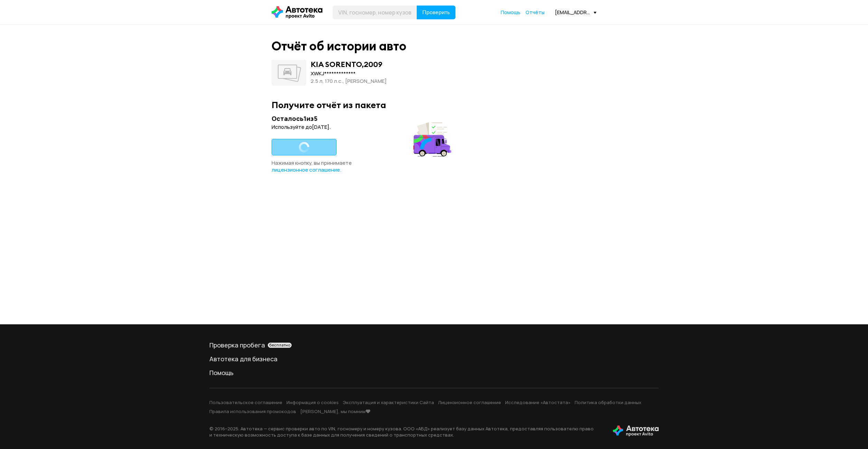 The width and height of the screenshot is (868, 449). Describe the element at coordinates (312, 402) in the screenshot. I see `a: Информация о cookies` at that location.